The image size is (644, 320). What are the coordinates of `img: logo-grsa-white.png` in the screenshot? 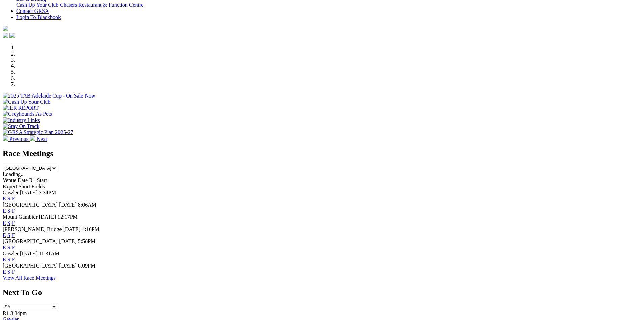 It's located at (5, 28).